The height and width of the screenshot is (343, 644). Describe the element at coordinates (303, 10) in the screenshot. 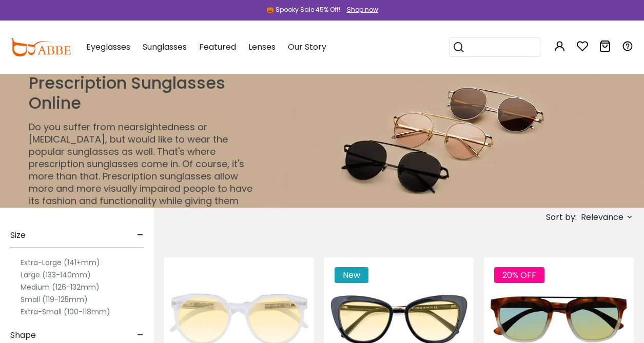

I see `div: 🎃 Spooky Sale 45% Off!` at that location.